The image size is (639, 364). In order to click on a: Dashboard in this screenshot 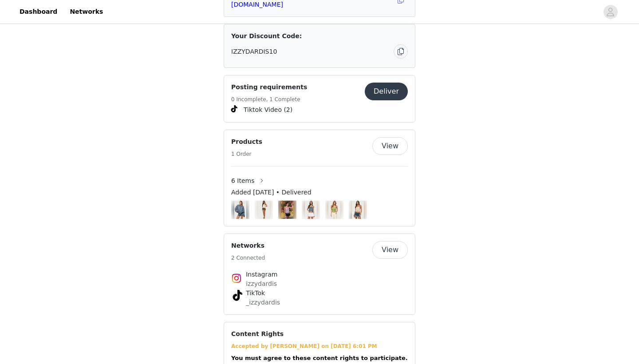, I will do `click(38, 12)`.